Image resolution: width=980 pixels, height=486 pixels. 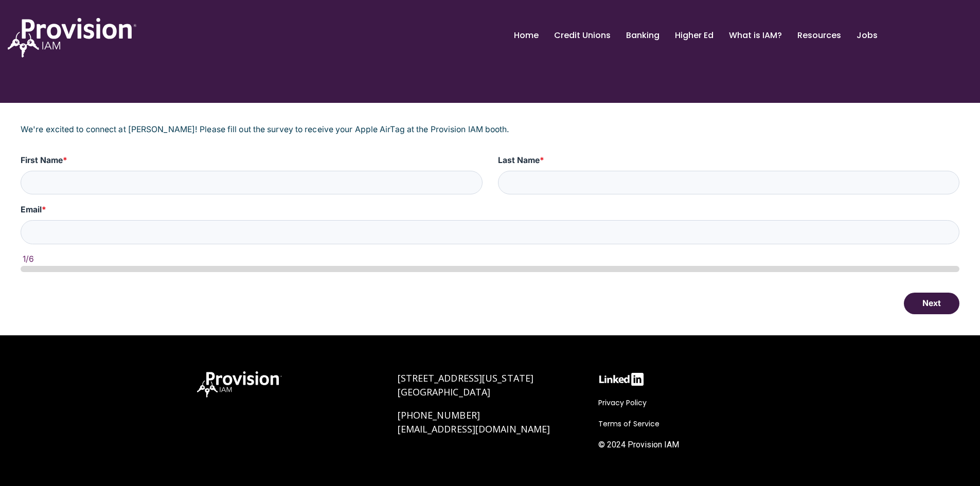 What do you see at coordinates (755, 36) in the screenshot?
I see `a: What is IAM?` at bounding box center [755, 36].